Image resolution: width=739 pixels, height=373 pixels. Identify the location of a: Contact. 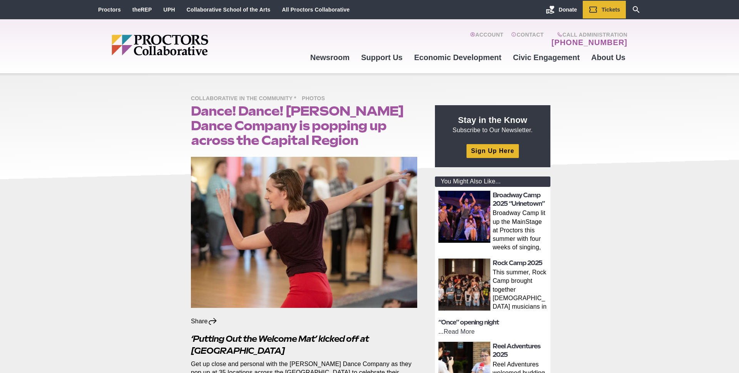
(527, 39).